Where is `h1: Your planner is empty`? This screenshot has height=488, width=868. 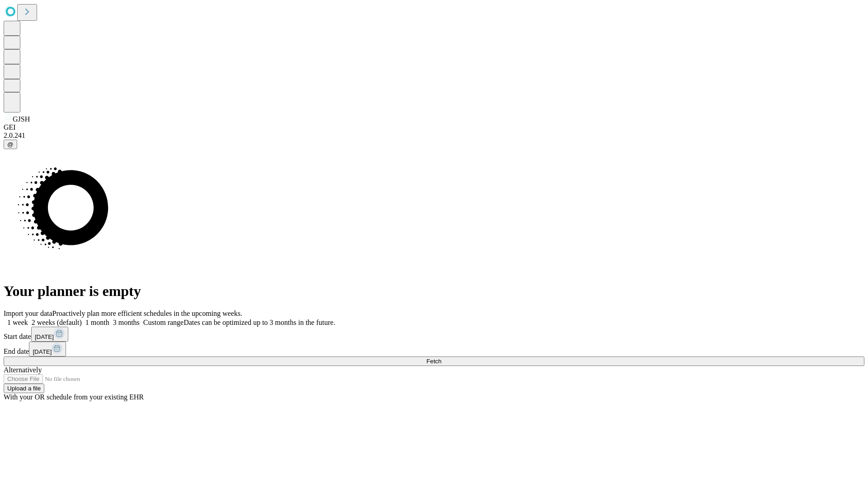 h1: Your planner is empty is located at coordinates (434, 291).